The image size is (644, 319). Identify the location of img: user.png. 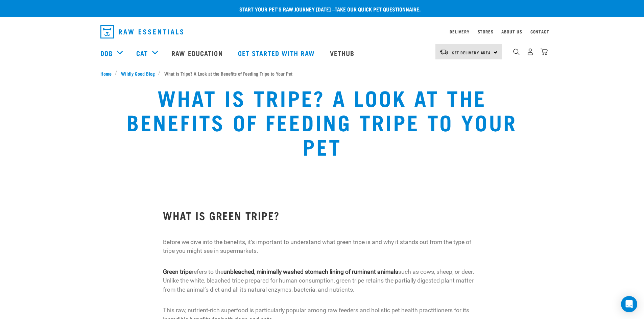
(530, 52).